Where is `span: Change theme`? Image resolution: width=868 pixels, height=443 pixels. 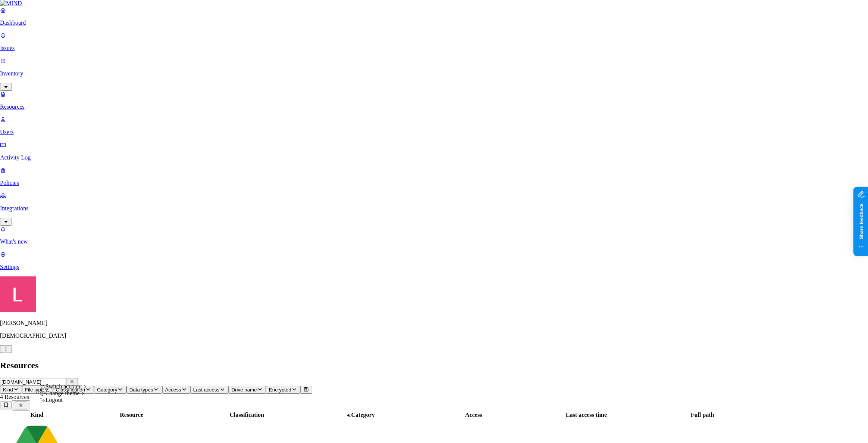
span: Change theme is located at coordinates (63, 393).